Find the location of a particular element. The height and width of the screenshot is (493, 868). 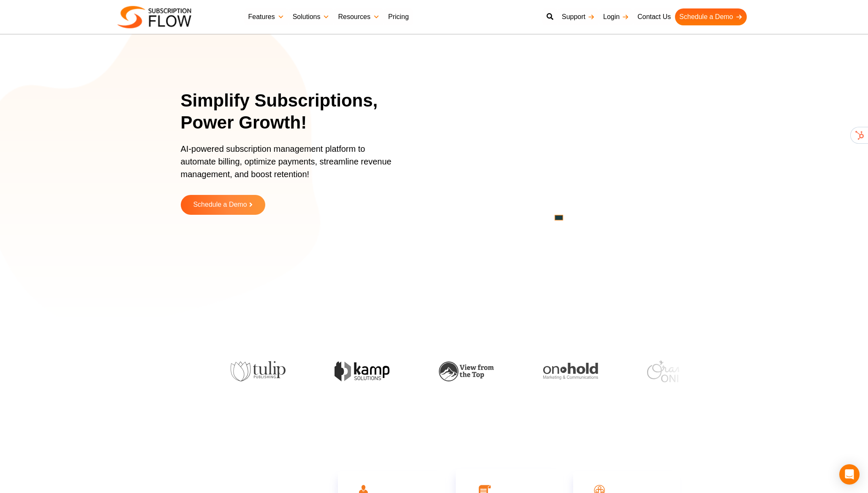

img: Subscriptionflow is located at coordinates (154, 17).